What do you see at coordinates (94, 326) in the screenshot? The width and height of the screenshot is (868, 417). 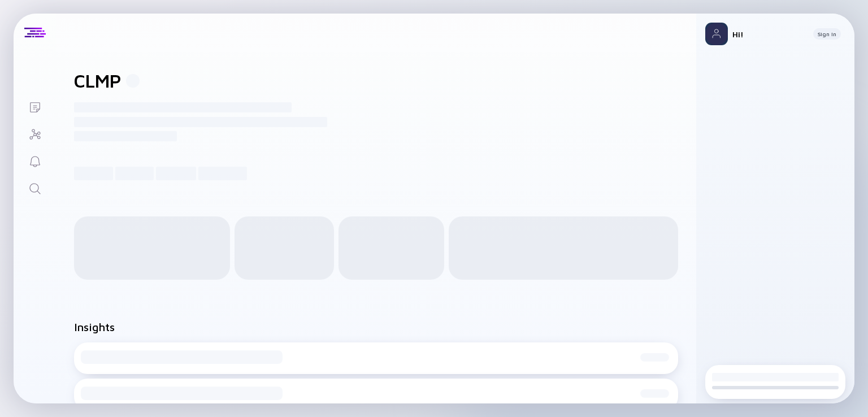 I see `h2: Insights` at bounding box center [94, 326].